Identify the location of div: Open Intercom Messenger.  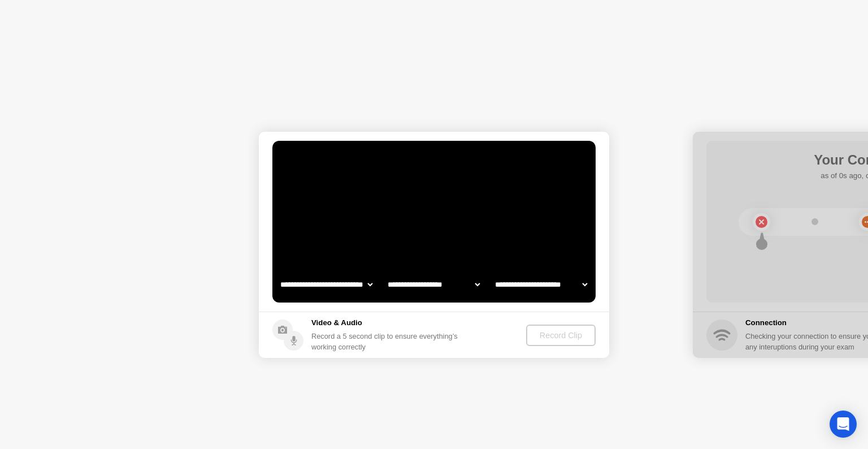
(843, 424).